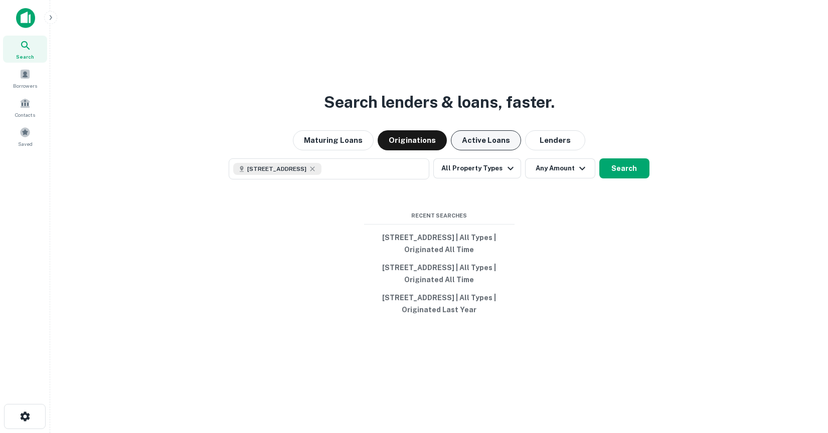 This screenshot has height=433, width=828. I want to click on span: Contacts, so click(25, 115).